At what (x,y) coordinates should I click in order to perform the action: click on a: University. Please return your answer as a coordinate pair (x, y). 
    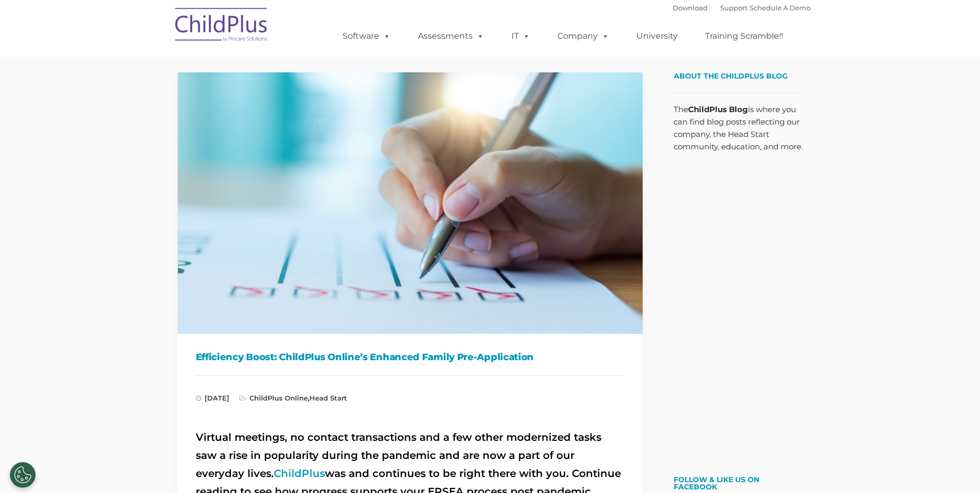
    Looking at the image, I should click on (657, 36).